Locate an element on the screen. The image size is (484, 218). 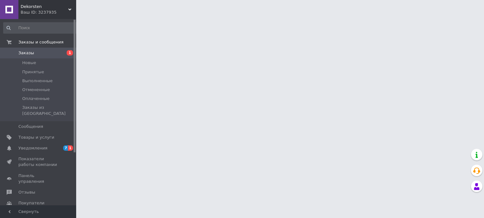
span: Отмененные is located at coordinates (36, 90).